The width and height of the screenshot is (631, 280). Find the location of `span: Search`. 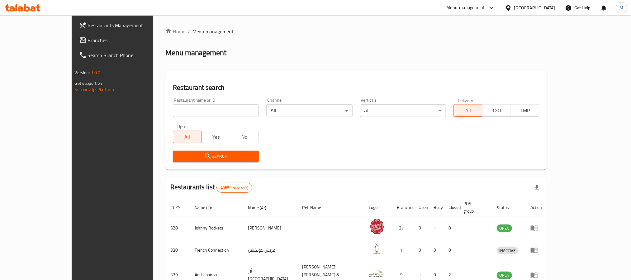

span: Search is located at coordinates (216, 156).